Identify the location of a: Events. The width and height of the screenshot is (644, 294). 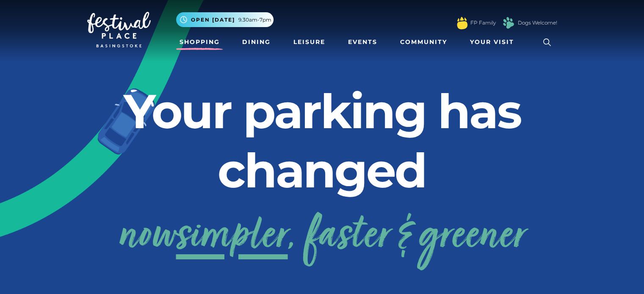
(362, 42).